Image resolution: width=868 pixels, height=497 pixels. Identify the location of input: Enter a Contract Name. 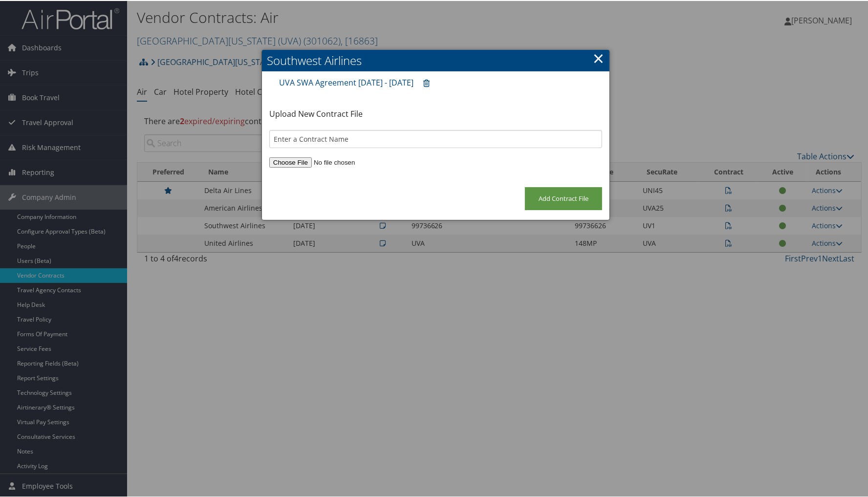
(435, 138).